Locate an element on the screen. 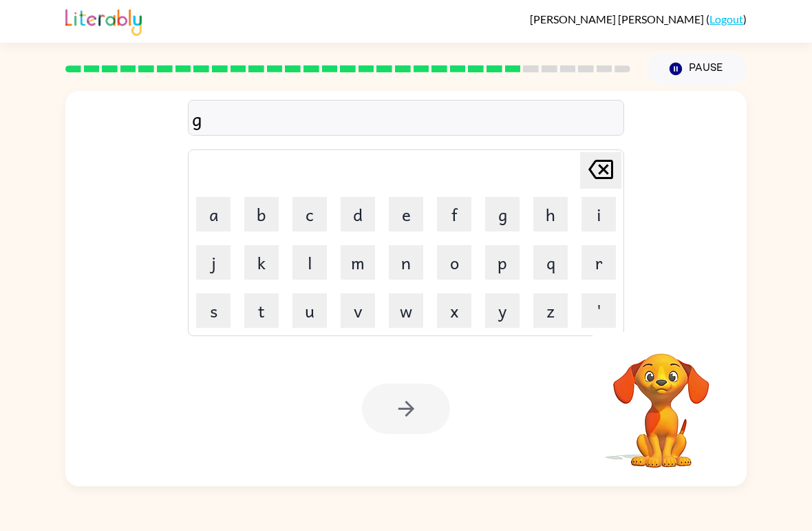 This screenshot has width=812, height=531. img: Literably is located at coordinates (103, 21).